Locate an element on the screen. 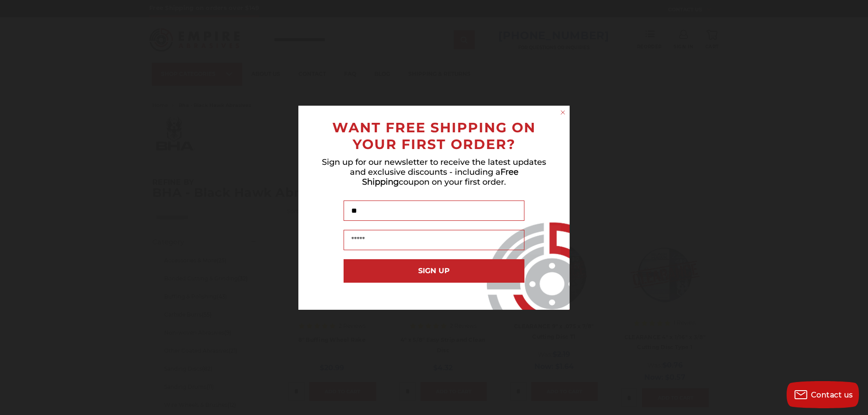 The height and width of the screenshot is (415, 868). span: Free Shipping is located at coordinates (440, 177).